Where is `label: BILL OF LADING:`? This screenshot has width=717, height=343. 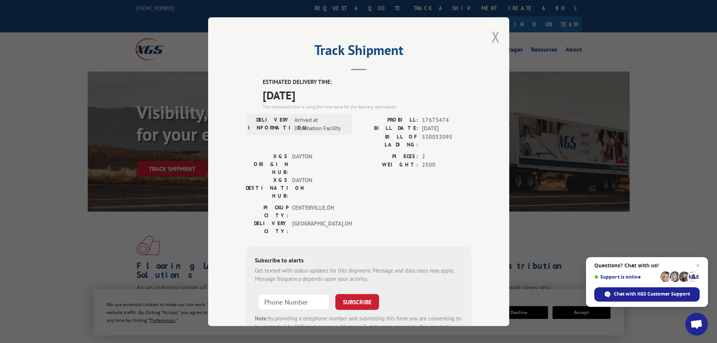
label: BILL OF LADING: is located at coordinates (389, 140).